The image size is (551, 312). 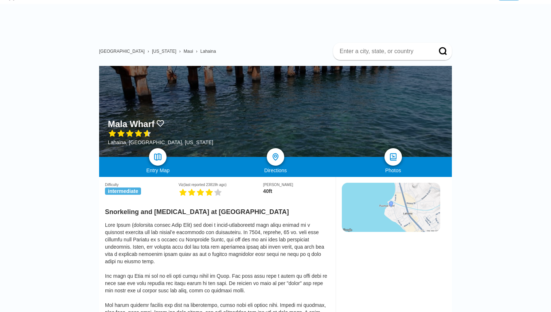 What do you see at coordinates (391, 207) in the screenshot?
I see `img: staticmap` at bounding box center [391, 207].